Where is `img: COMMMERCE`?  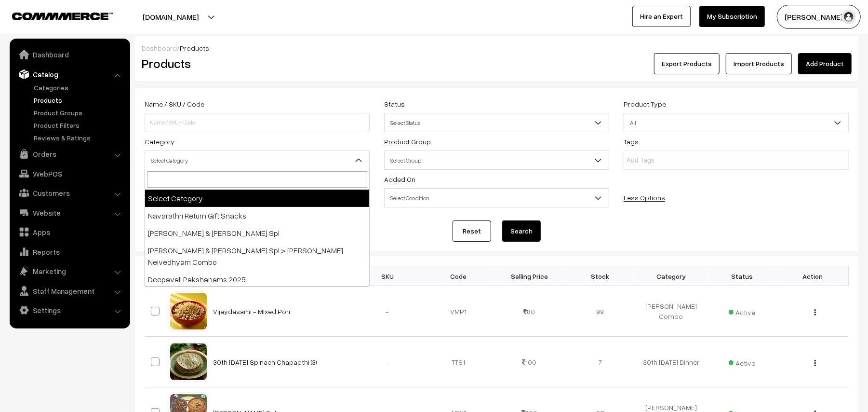 img: COMMMERCE is located at coordinates (63, 16).